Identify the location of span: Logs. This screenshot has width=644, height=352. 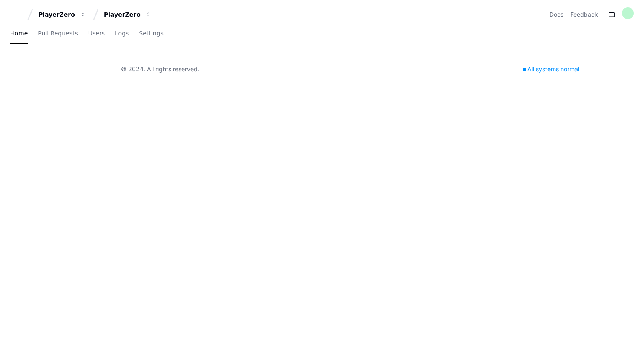
(122, 33).